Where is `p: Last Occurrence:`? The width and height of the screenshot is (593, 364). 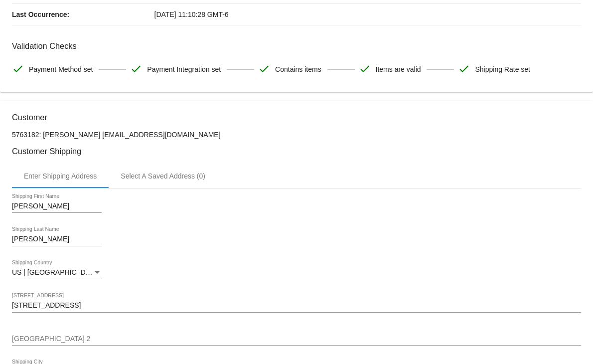 p: Last Occurrence: is located at coordinates (84, 15).